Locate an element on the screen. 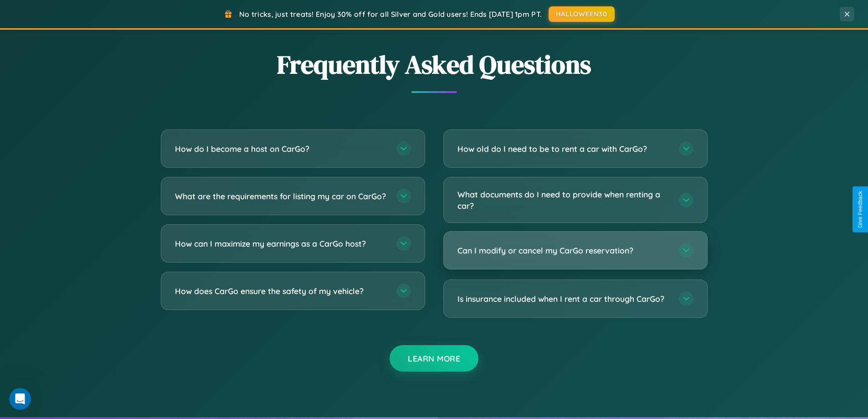 The image size is (868, 419). h3: Can I modify or cancel my CarGo reservation? is located at coordinates (564, 250).